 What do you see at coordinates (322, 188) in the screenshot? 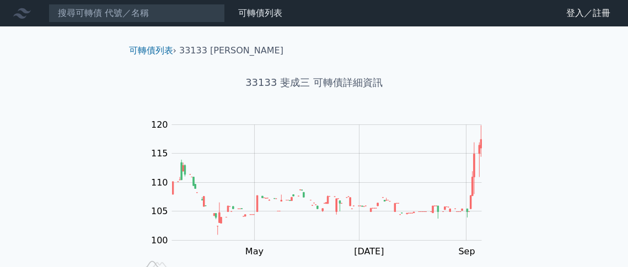
I see `g: Chart` at bounding box center [322, 188].